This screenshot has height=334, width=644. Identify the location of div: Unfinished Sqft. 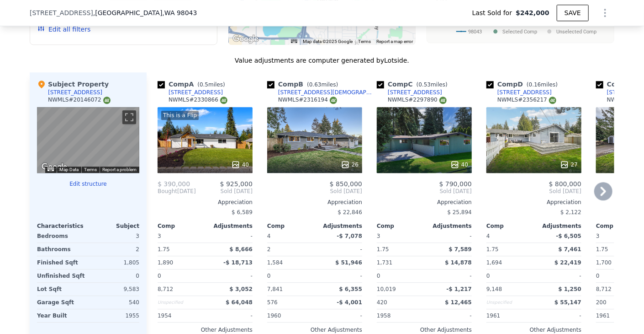
(62, 276).